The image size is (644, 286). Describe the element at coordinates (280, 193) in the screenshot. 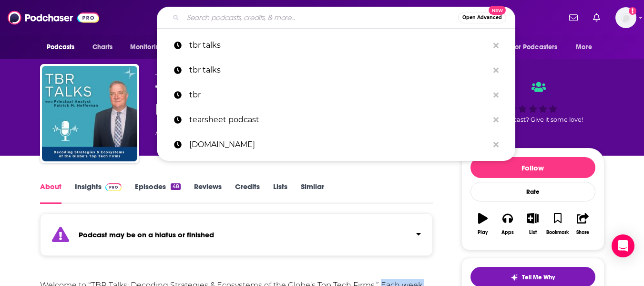

I see `a: Lists` at that location.